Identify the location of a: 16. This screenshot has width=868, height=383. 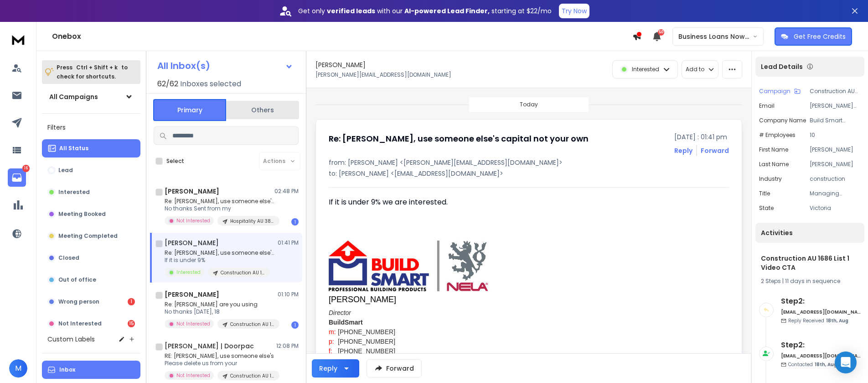
(17, 178).